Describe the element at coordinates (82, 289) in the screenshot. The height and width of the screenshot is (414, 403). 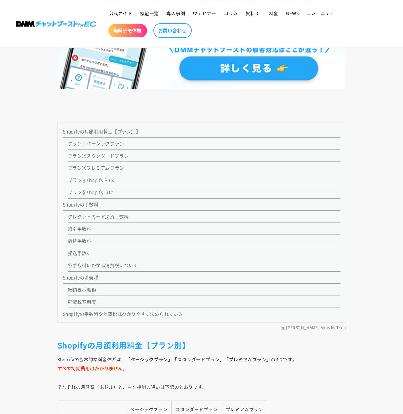
I see `a: 総額表示義務` at that location.